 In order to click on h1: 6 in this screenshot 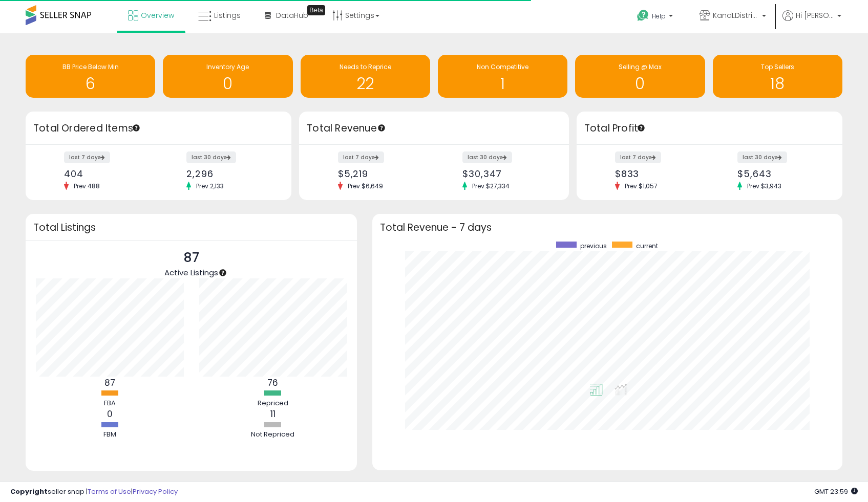, I will do `click(90, 84)`.